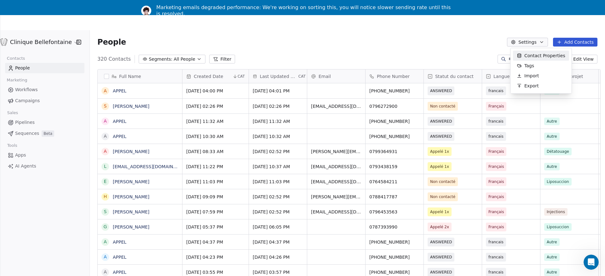 This screenshot has width=605, height=276. What do you see at coordinates (305, 11) in the screenshot?
I see `div: Marketing emails degraded performance: We're working on sorting this, you will notice slower send...` at bounding box center [305, 11].